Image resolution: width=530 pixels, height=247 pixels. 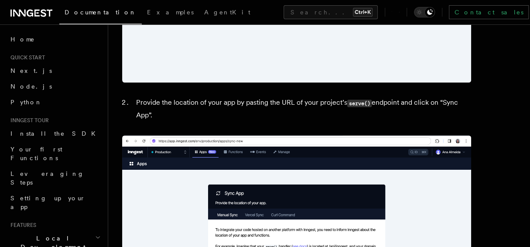 What do you see at coordinates (55, 71) in the screenshot?
I see `a: Next.js` at bounding box center [55, 71].